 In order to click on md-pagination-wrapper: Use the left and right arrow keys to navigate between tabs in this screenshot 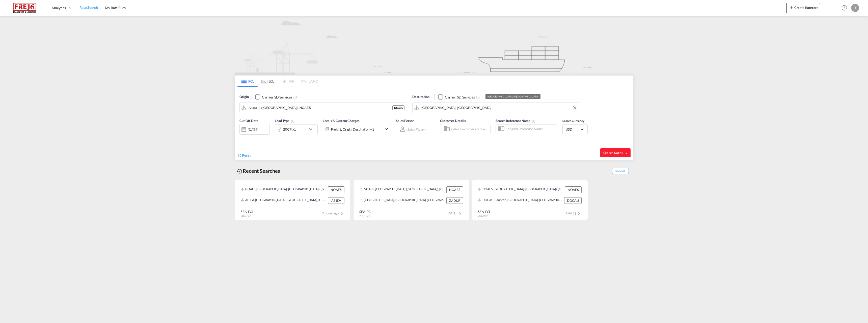, I will do `click(277, 81)`.